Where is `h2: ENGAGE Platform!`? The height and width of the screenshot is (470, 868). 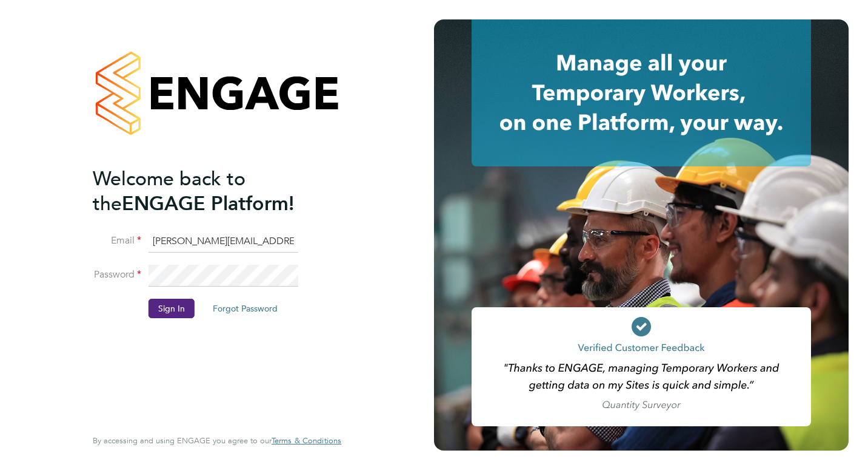
h2: ENGAGE Platform! is located at coordinates (211, 191).